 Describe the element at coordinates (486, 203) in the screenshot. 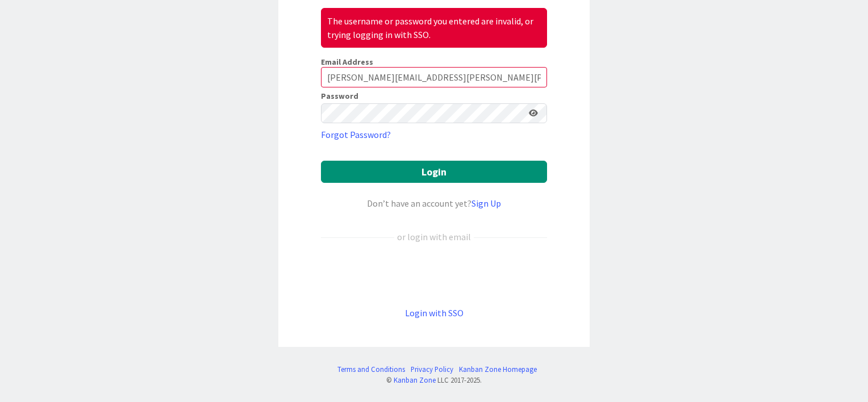

I see `a: Sign Up` at that location.